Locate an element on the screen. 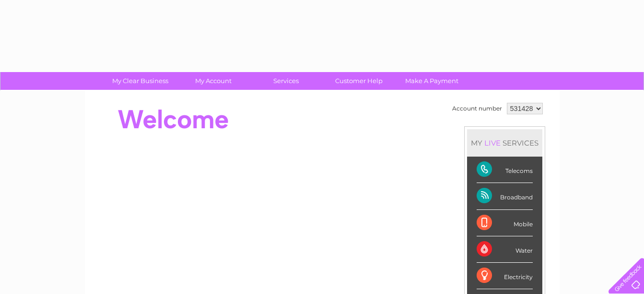  div: Telecoms is located at coordinates (504, 170).